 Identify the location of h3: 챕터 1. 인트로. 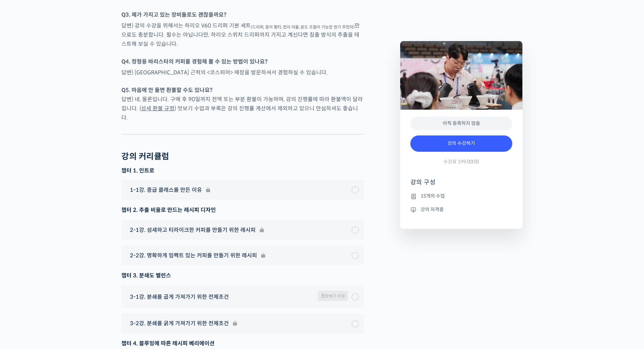
(243, 171).